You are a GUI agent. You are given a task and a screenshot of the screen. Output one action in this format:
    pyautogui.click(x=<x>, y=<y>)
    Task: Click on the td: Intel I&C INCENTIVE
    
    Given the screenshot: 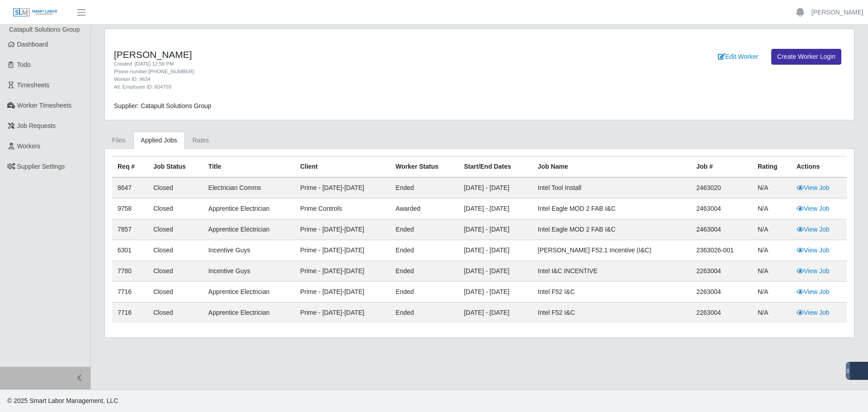 What is the action you would take?
    pyautogui.click(x=612, y=271)
    